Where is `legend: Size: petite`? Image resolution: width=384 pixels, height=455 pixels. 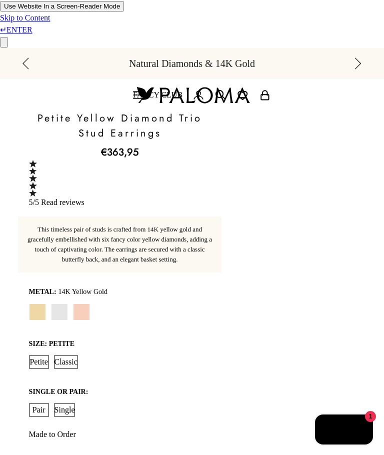
legend: Size: petite is located at coordinates (52, 344).